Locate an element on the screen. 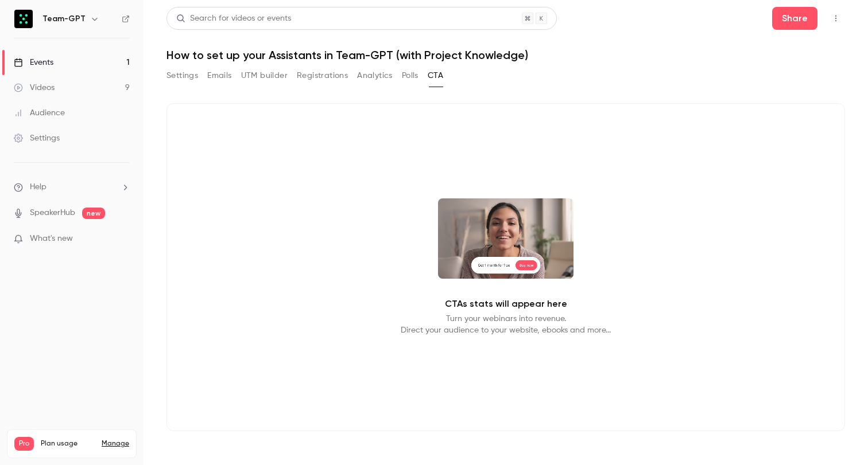 This screenshot has width=868, height=465. a: Manage is located at coordinates (115, 444).